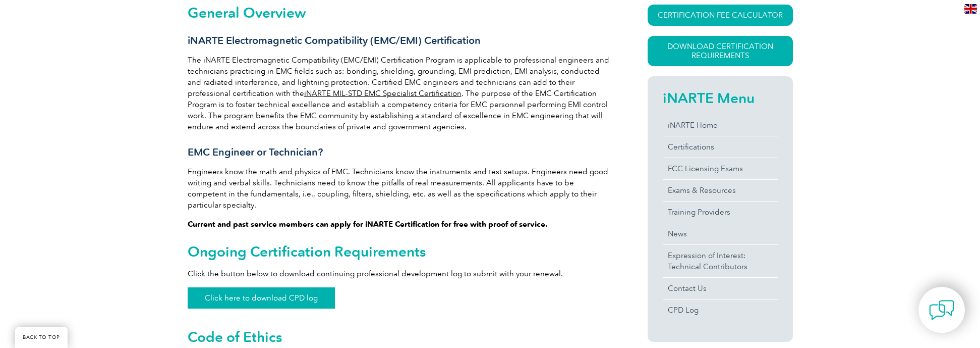 The image size is (980, 348). What do you see at coordinates (720, 234) in the screenshot?
I see `a: News` at bounding box center [720, 234].